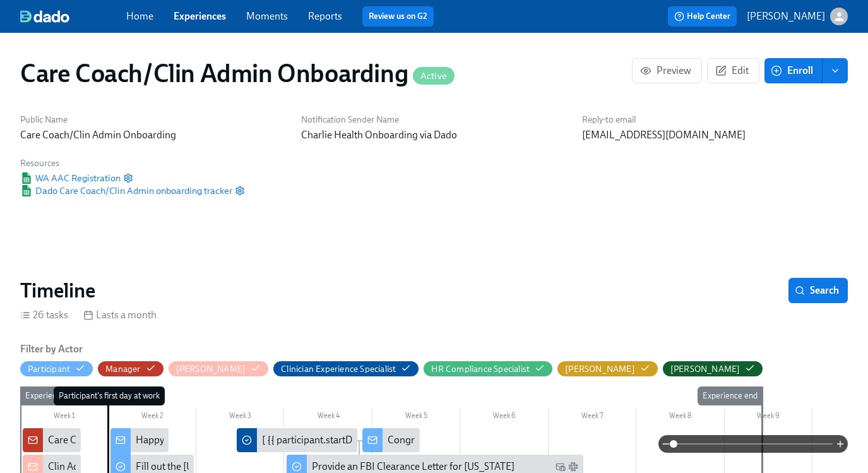  What do you see at coordinates (140, 16) in the screenshot?
I see `a: Home` at bounding box center [140, 16].